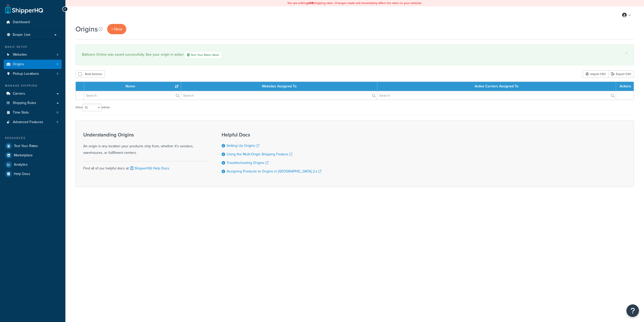 The height and width of the screenshot is (322, 644). I want to click on span: 4, so click(58, 55).